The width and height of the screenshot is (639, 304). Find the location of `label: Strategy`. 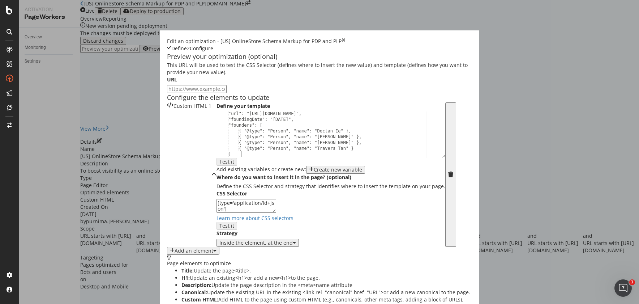

label: Strategy is located at coordinates (227, 233).